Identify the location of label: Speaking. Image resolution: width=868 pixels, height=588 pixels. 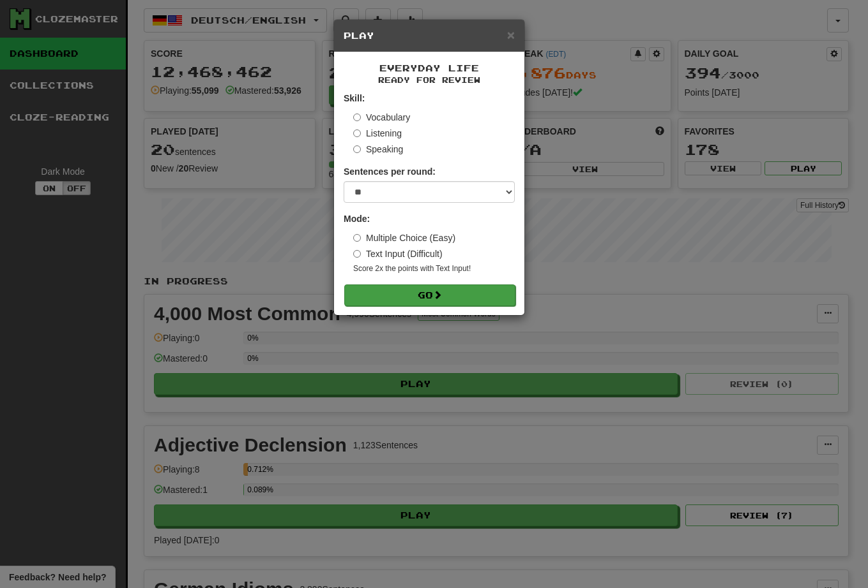
(378, 149).